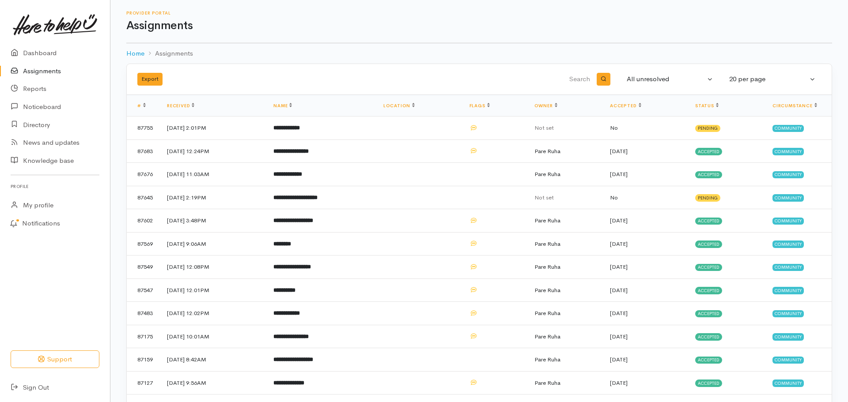 The width and height of the screenshot is (848, 402). Describe the element at coordinates (143, 360) in the screenshot. I see `td: 87159` at that location.